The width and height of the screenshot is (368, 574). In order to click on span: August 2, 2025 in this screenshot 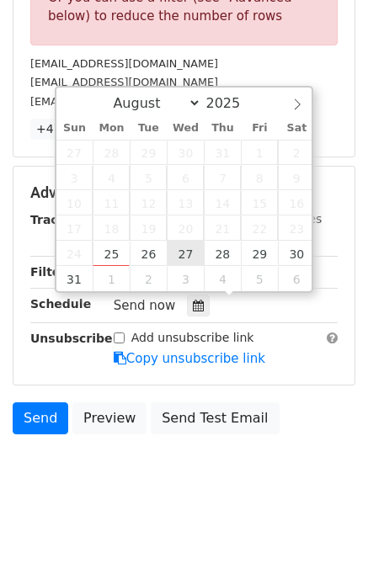, I will do `click(296, 152)`.